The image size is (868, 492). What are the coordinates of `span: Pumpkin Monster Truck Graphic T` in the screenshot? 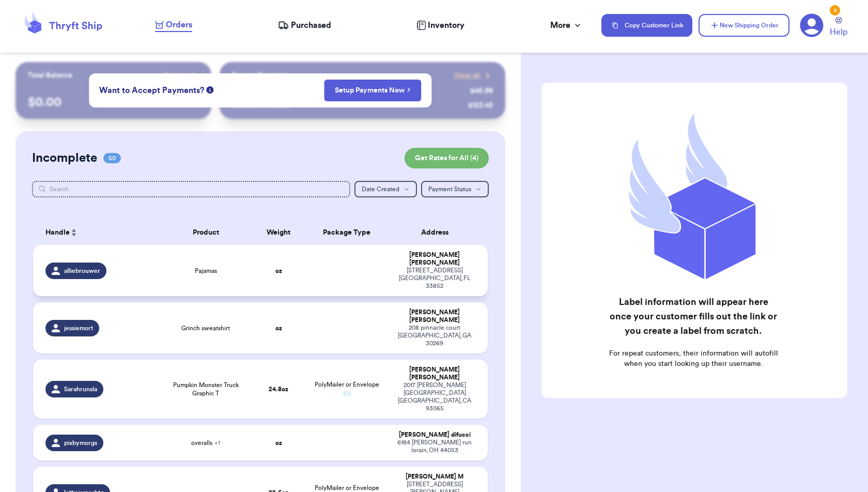 It's located at (206, 389).